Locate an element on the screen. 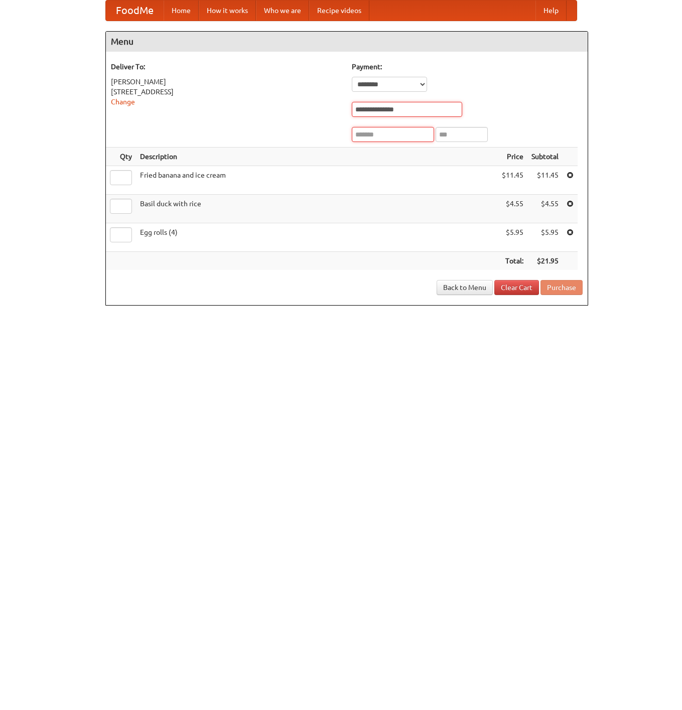 This screenshot has width=682, height=710. td: Basil duck with rice is located at coordinates (317, 209).